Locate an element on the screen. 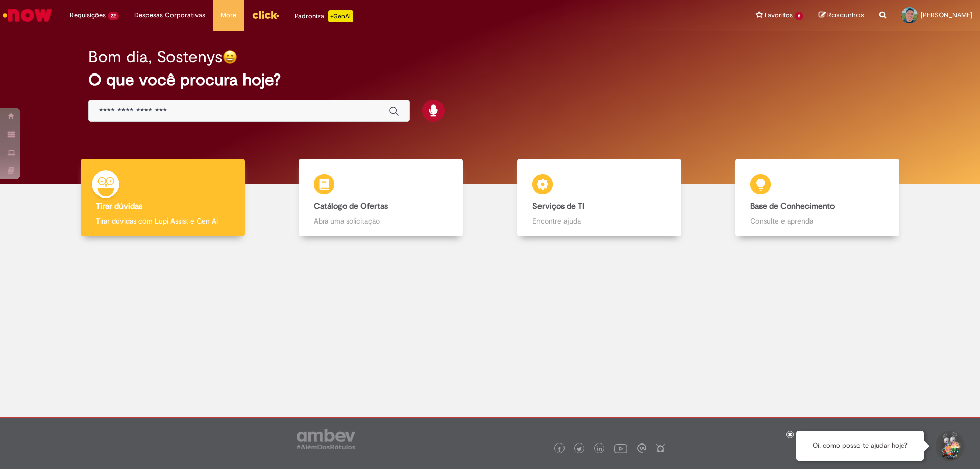 The width and height of the screenshot is (980, 469). img: click_logo_yellow_360x200.png is located at coordinates (265, 15).